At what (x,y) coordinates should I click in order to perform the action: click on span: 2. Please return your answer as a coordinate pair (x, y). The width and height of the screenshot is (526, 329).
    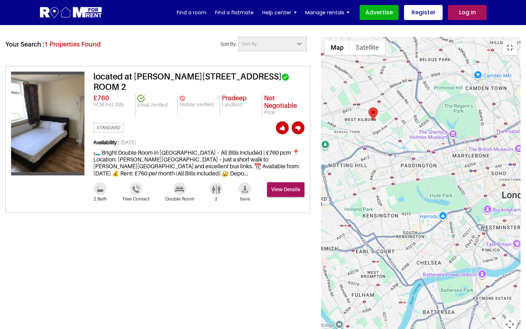
    Looking at the image, I should click on (216, 199).